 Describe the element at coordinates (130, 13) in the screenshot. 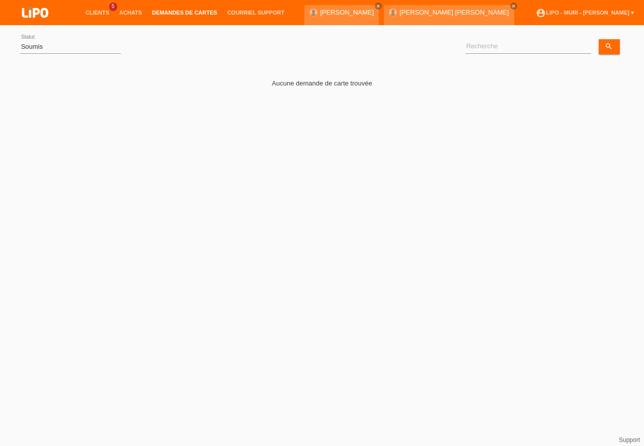

I see `a: Achats` at that location.